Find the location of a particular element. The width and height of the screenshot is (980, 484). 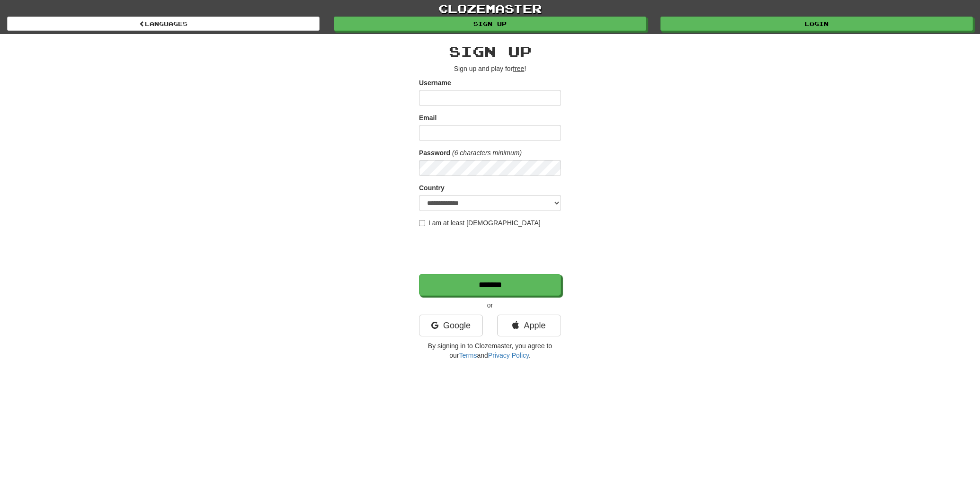

a: Languages is located at coordinates (163, 24).